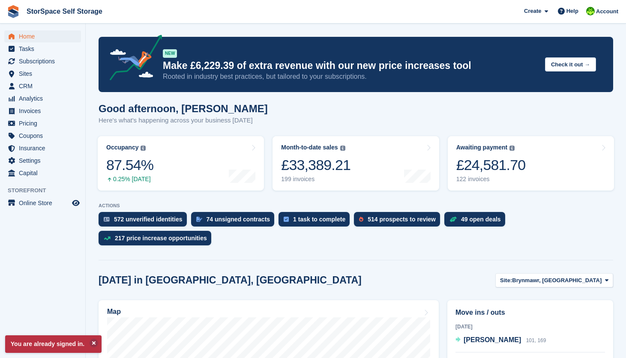  I want to click on a: 514 prospects to review, so click(399, 221).